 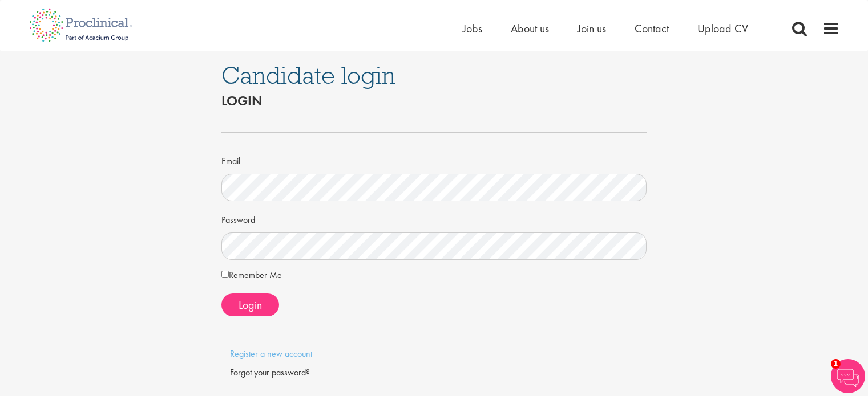 What do you see at coordinates (308, 76) in the screenshot?
I see `span: Candidate login` at bounding box center [308, 76].